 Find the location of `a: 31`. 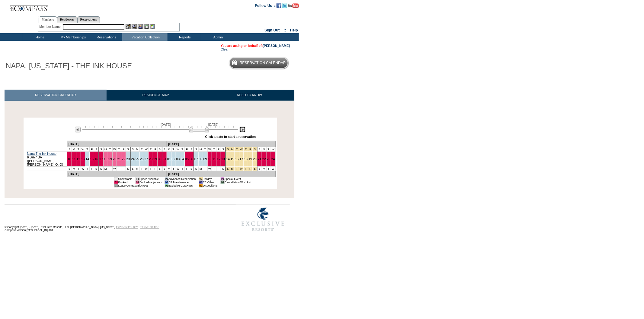

a: 31 is located at coordinates (164, 159).